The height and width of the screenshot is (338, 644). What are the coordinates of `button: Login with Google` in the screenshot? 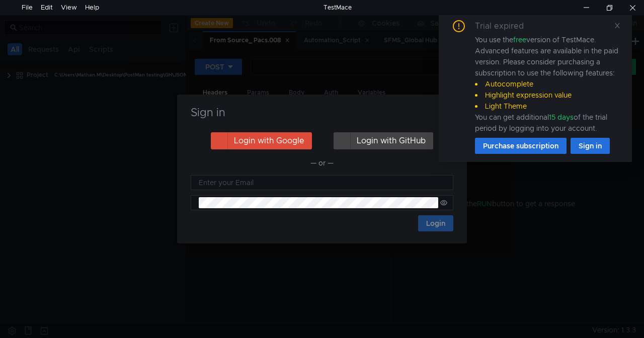 It's located at (261, 141).